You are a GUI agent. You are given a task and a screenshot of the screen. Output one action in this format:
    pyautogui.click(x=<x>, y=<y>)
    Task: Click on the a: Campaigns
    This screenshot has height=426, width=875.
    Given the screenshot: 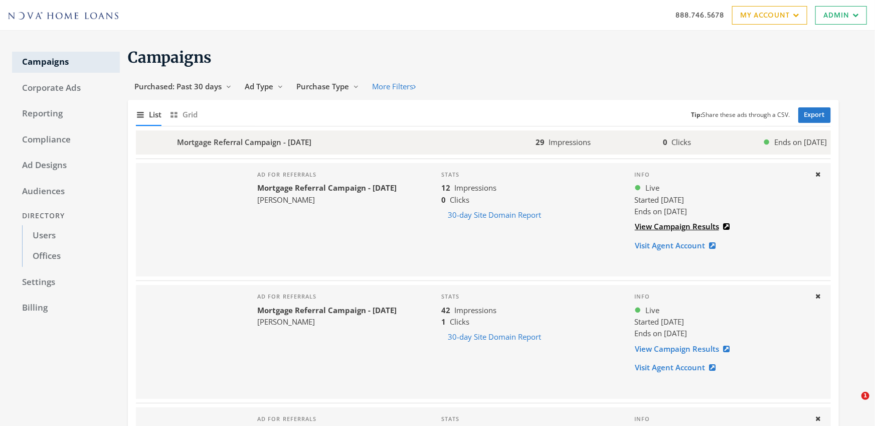 What is the action you would take?
    pyautogui.click(x=66, y=62)
    